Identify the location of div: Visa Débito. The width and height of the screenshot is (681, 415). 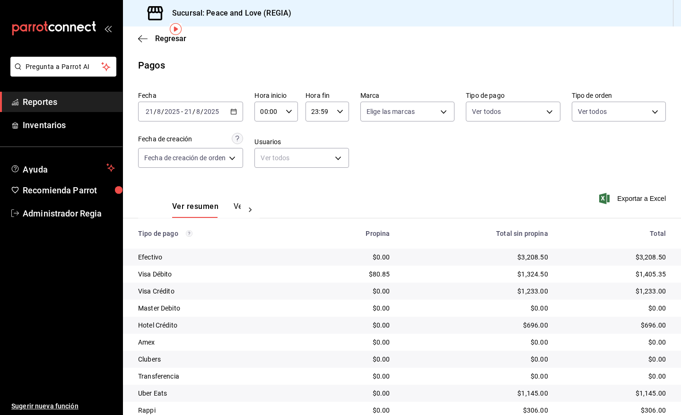
(218, 274).